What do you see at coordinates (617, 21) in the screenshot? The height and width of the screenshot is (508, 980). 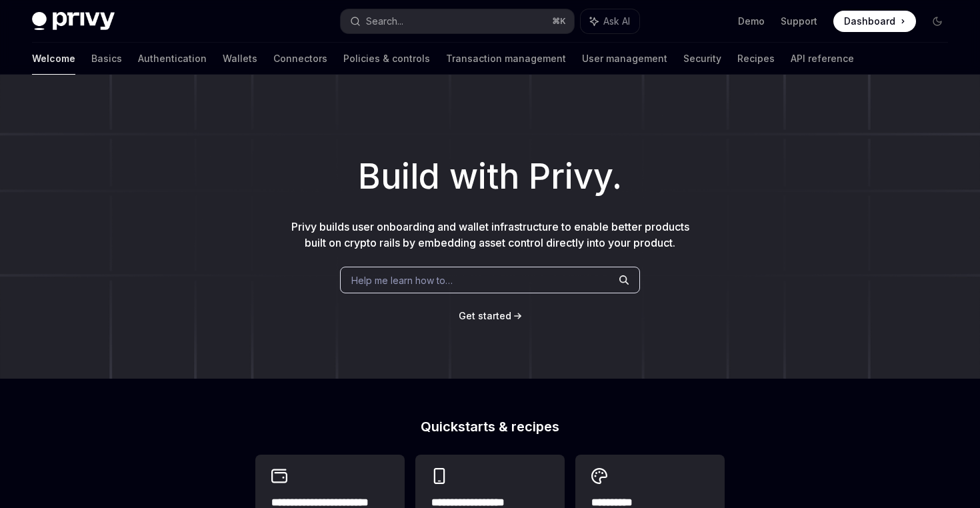 I see `span: Ask AI` at bounding box center [617, 21].